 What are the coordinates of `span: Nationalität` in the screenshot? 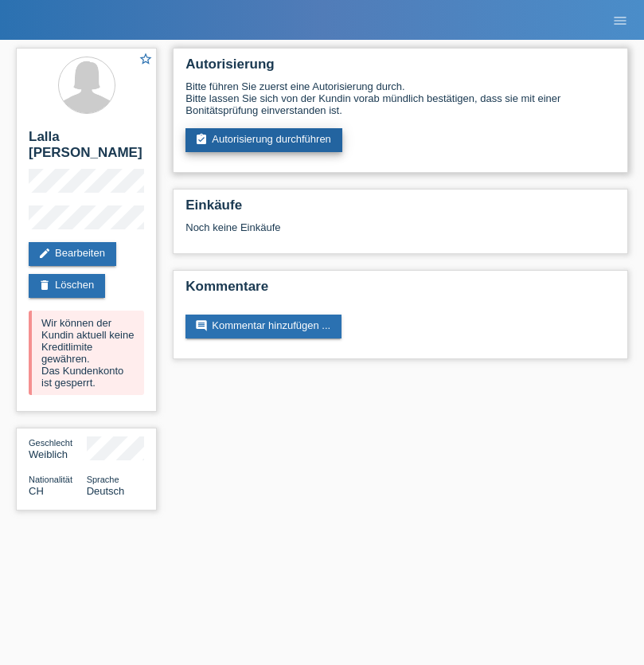 It's located at (50, 479).